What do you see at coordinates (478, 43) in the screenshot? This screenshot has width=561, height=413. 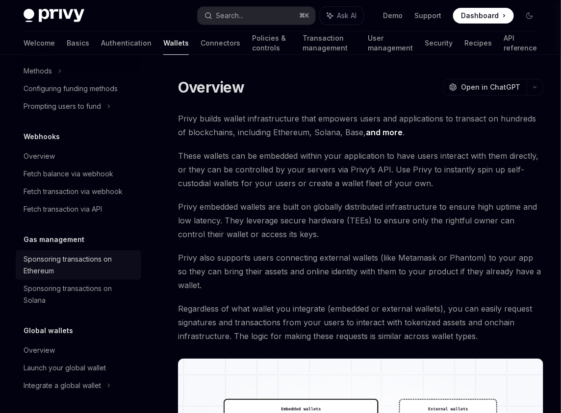 I see `a: Recipes` at bounding box center [478, 43].